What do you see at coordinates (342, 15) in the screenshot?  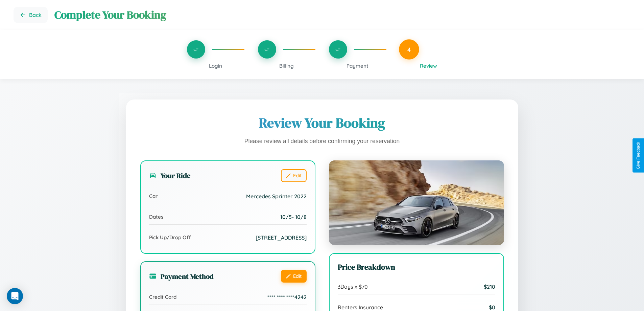 I see `h1: Complete Your Booking` at bounding box center [342, 15].